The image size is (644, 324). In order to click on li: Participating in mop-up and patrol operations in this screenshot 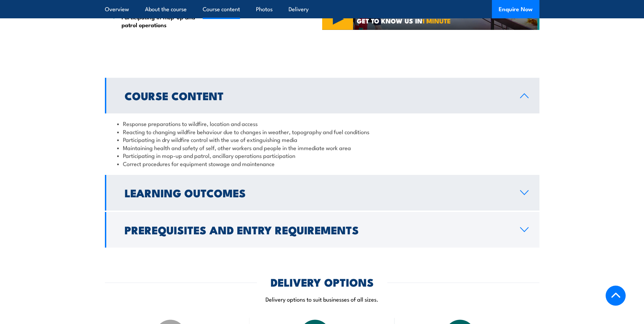, I will do `click(153, 21)`.